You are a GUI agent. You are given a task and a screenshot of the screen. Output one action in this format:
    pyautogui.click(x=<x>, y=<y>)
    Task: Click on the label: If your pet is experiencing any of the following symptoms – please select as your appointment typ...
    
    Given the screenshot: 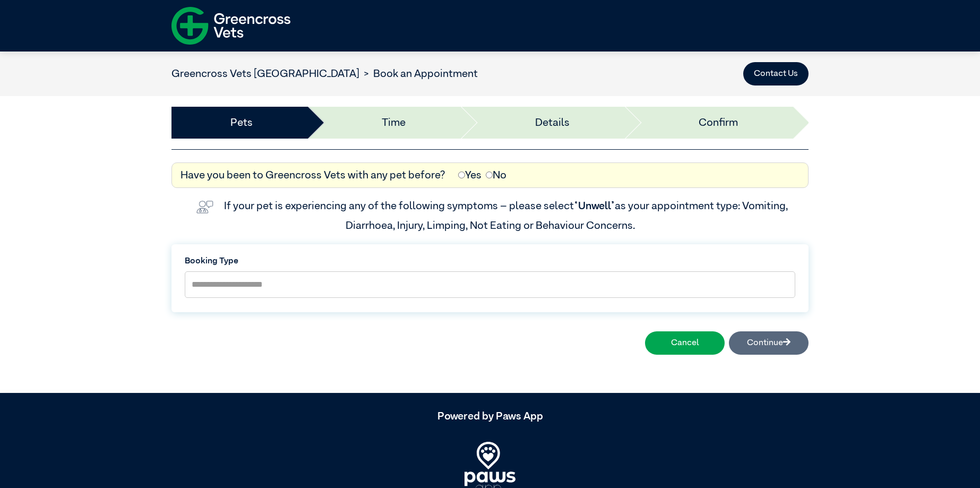 What is the action you would take?
    pyautogui.click(x=507, y=216)
    